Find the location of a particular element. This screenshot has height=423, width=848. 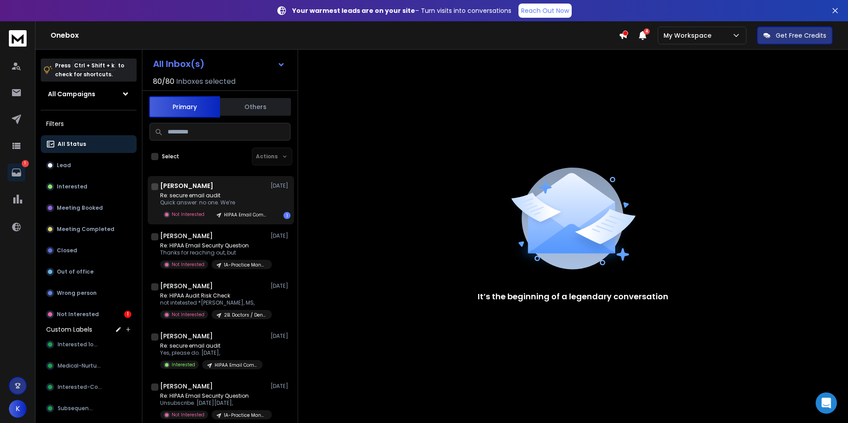

p: Meeting Completed is located at coordinates (86, 229).